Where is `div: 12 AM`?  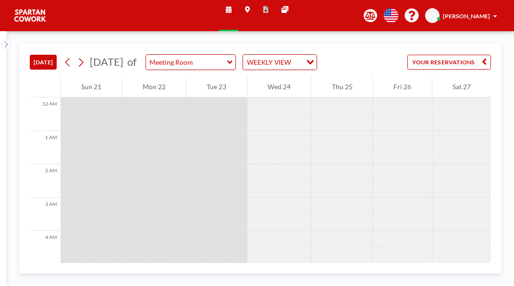 div: 12 AM is located at coordinates (45, 114).